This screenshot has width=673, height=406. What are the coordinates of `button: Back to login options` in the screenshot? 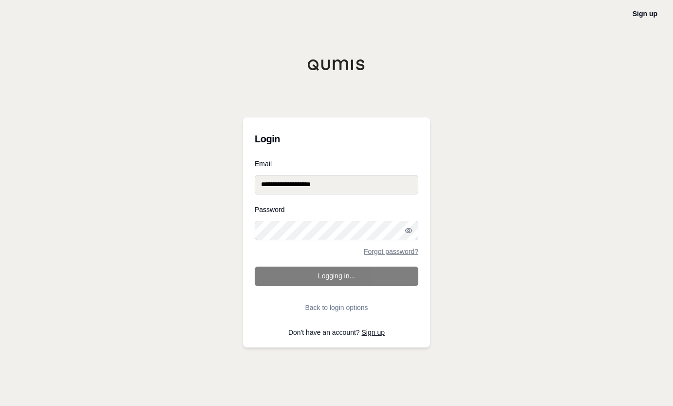 It's located at (337, 307).